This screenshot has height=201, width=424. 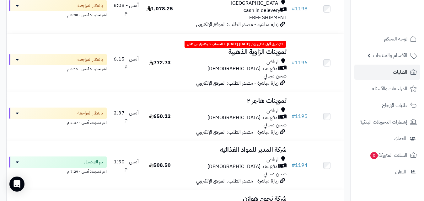 What do you see at coordinates (389, 155) in the screenshot?
I see `span: السلات المتروكة` at bounding box center [389, 155].